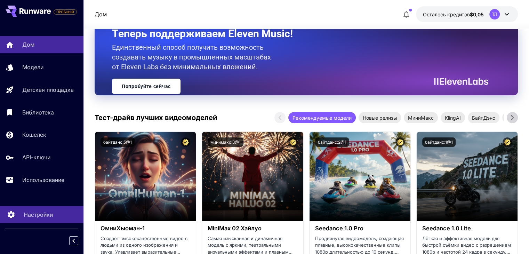  Describe the element at coordinates (33, 67) in the screenshot. I see `font: Модели` at that location.